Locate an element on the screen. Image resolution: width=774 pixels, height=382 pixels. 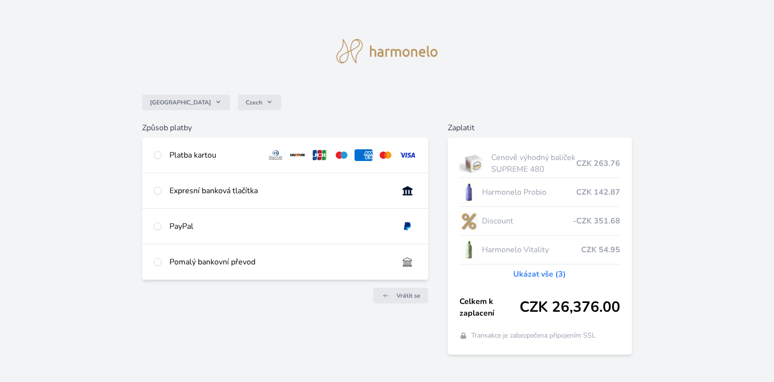
img: discount-lo.png is located at coordinates (469, 221).